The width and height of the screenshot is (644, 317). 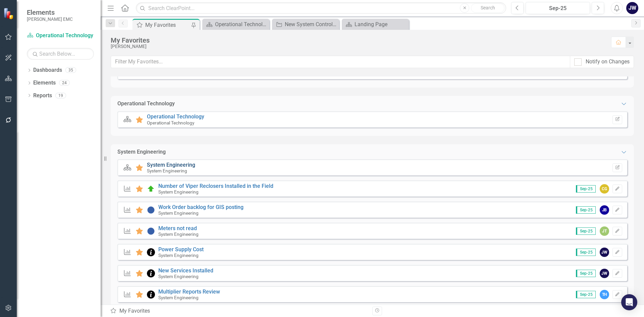 What do you see at coordinates (71, 70) in the screenshot?
I see `div: 35` at bounding box center [71, 70].